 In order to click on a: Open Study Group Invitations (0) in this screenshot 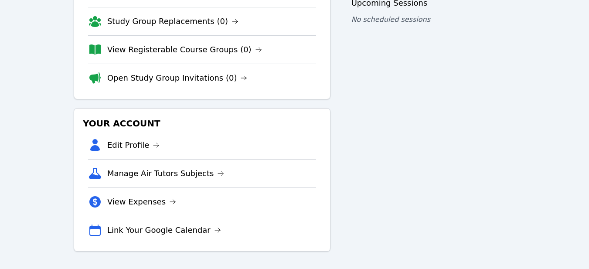, I will do `click(177, 78)`.